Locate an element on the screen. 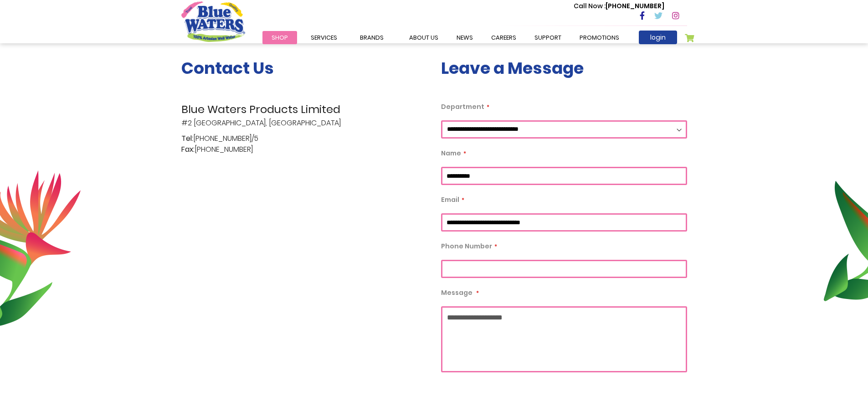 Image resolution: width=868 pixels, height=407 pixels. span: Name is located at coordinates (451, 153).